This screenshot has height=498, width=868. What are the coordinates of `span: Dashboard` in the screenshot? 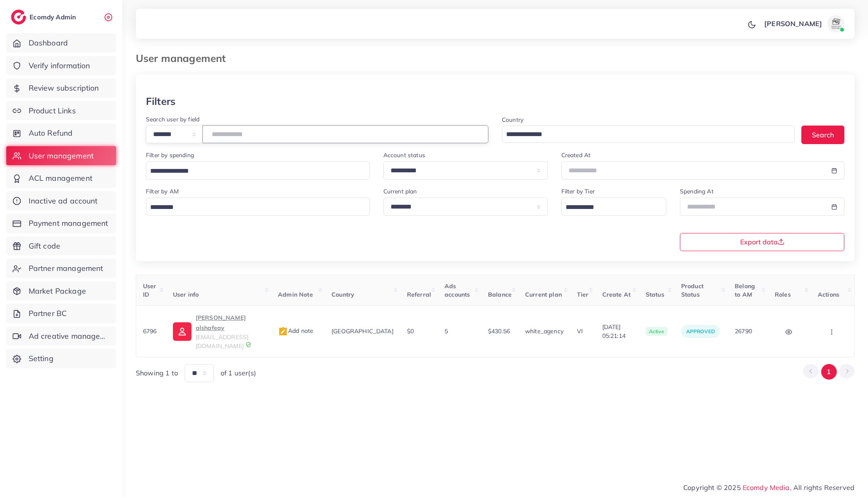 It's located at (48, 43).